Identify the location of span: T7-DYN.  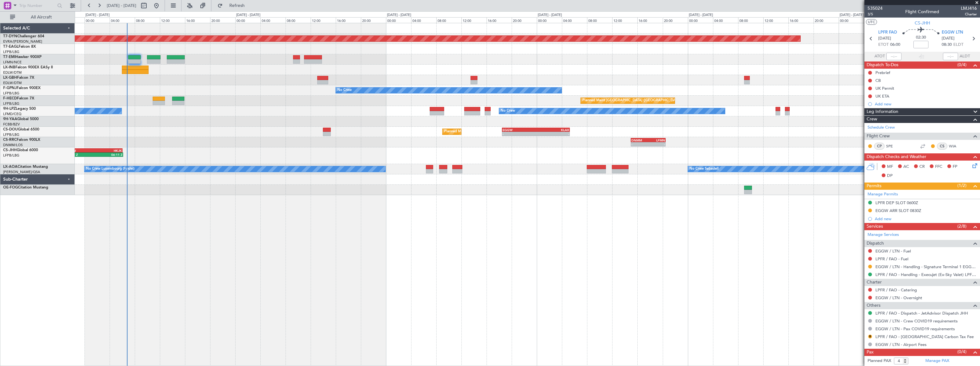
(10, 36).